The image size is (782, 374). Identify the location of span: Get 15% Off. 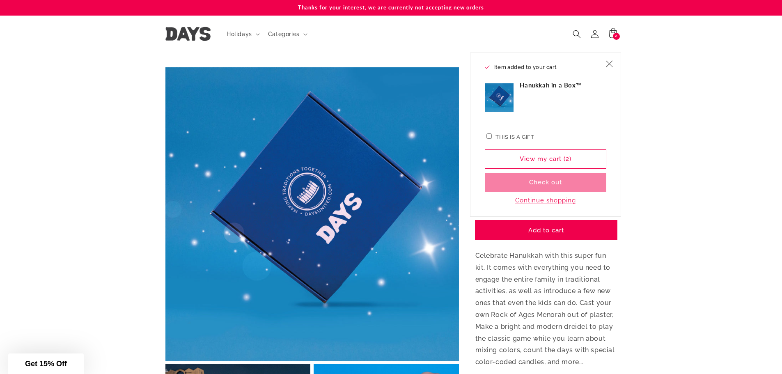
(46, 364).